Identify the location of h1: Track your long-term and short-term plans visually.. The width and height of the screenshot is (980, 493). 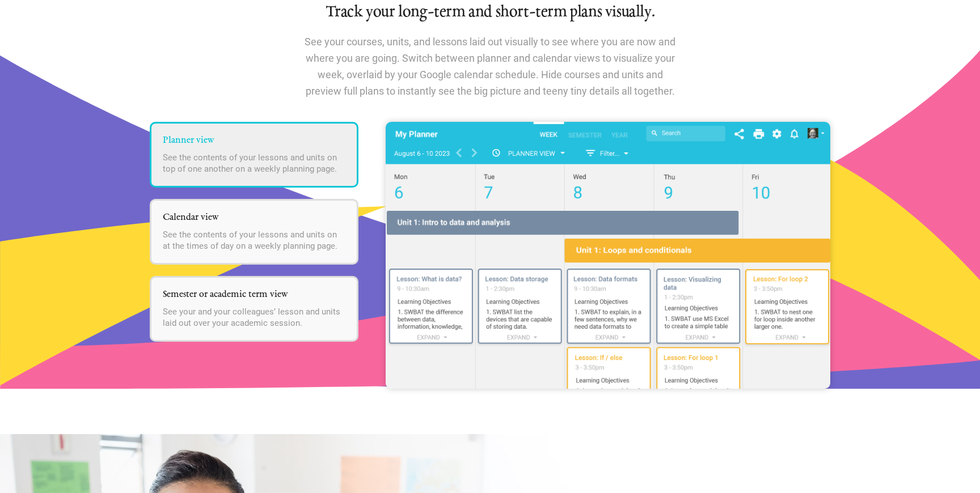
(490, 12).